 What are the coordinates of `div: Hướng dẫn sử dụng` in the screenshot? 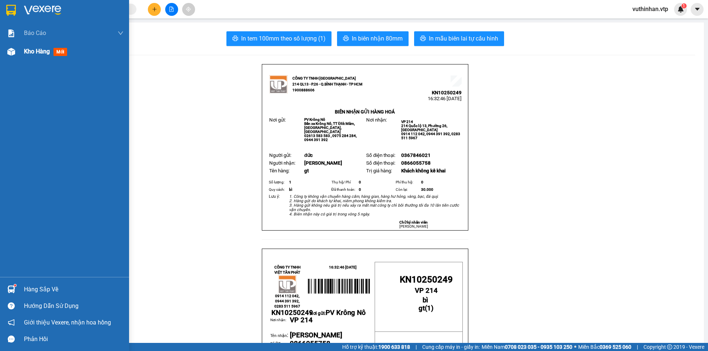 It's located at (74, 306).